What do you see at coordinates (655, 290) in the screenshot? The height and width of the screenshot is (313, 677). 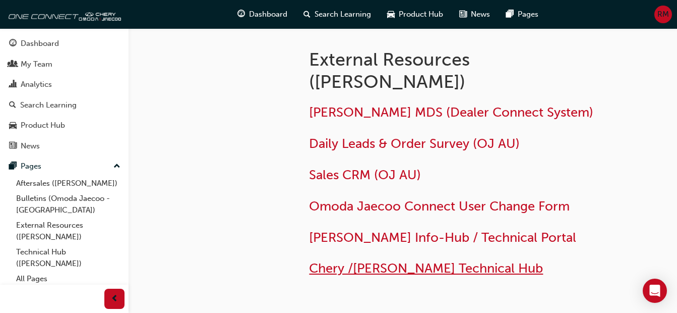 I see `div: Open Intercom Messenger` at bounding box center [655, 290].